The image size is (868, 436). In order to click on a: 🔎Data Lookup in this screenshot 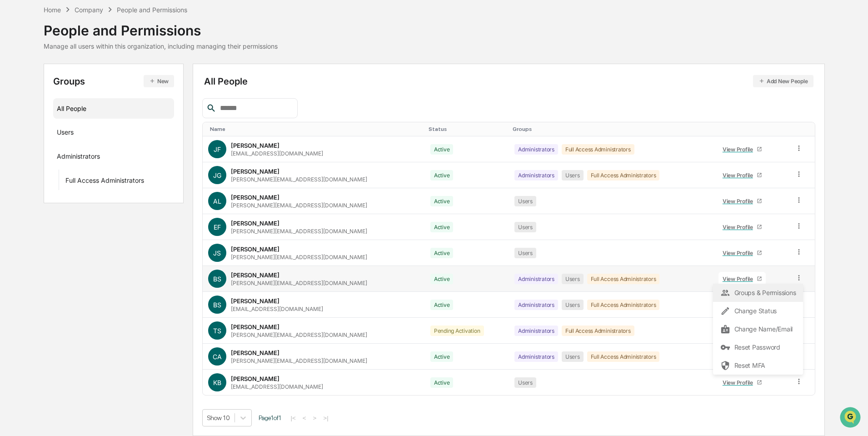, I will do `click(33, 136)`.